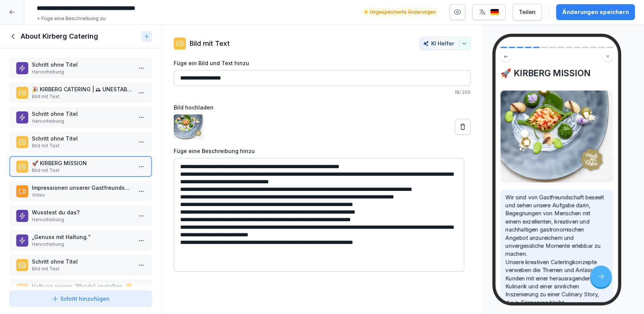 This screenshot has width=644, height=314. I want to click on div: KI Helfer, so click(445, 43).